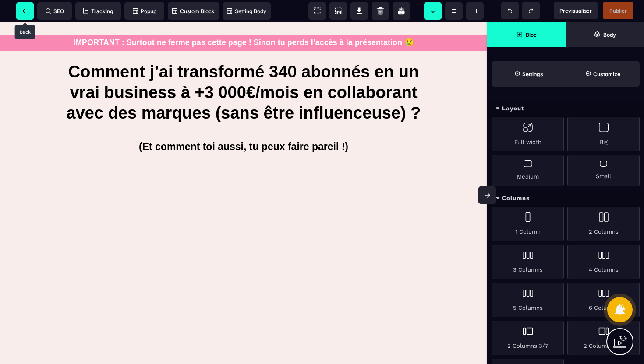 The width and height of the screenshot is (644, 364). I want to click on p: Sélectionnez une date et une heure, so click(178, 270).